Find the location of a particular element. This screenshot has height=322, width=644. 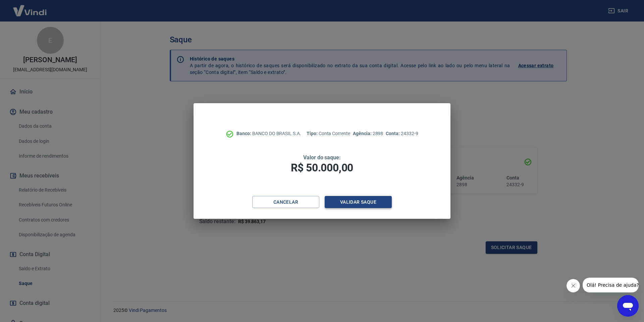

span: Agência: is located at coordinates (363, 134).